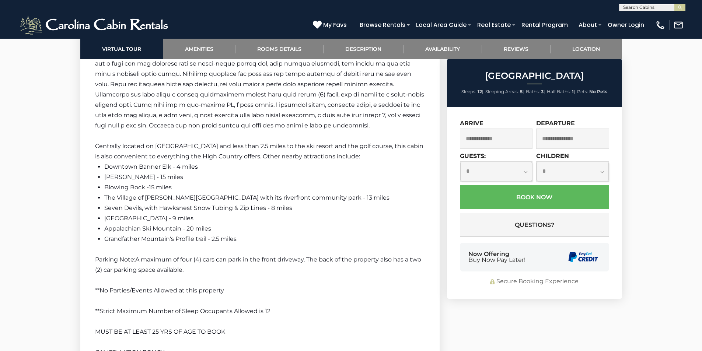 This screenshot has width=702, height=351. What do you see at coordinates (363, 49) in the screenshot?
I see `a: Description` at bounding box center [363, 49].